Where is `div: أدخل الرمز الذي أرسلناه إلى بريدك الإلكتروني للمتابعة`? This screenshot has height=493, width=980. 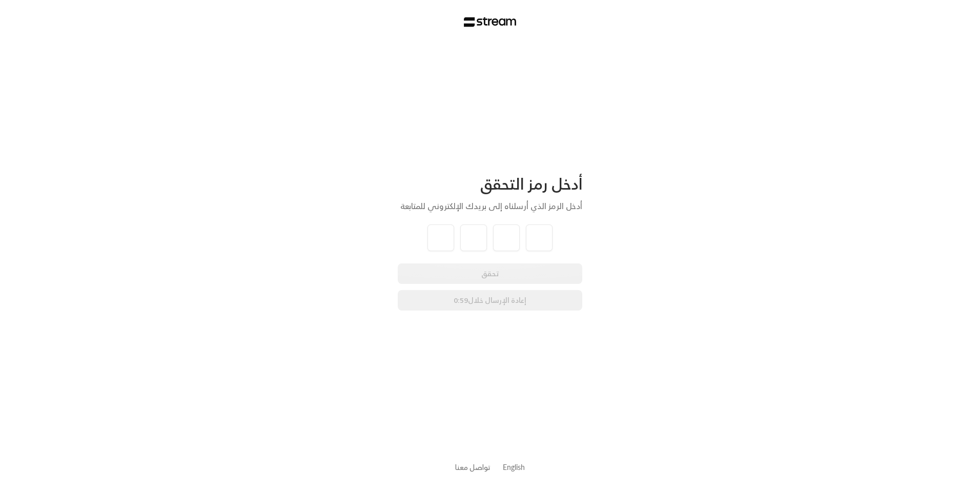
div: أدخل الرمز الذي أرسلناه إلى بريدك الإلكتروني للمتابعة is located at coordinates (490, 206).